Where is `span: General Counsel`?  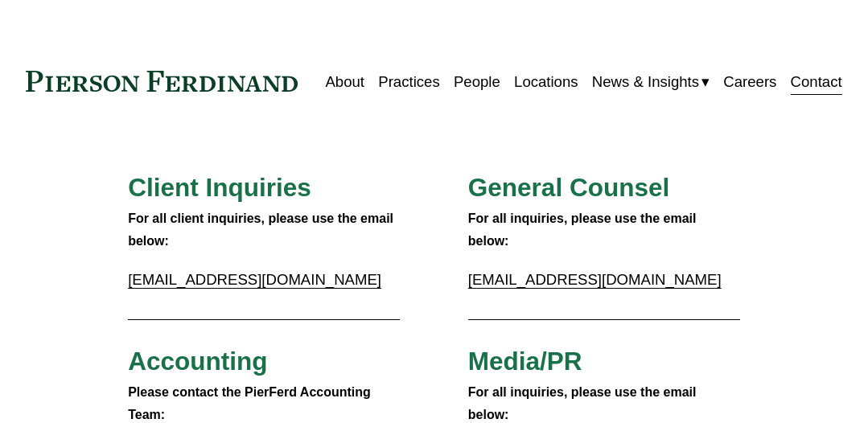
span: General Counsel is located at coordinates (569, 187).